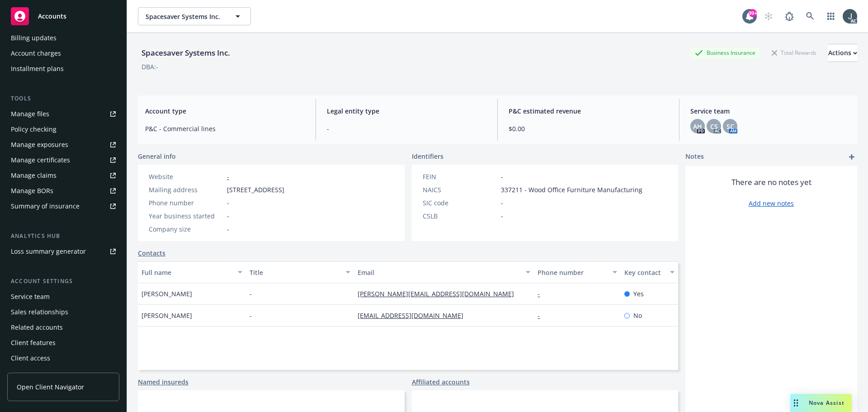 Image resolution: width=868 pixels, height=412 pixels. What do you see at coordinates (33, 38) in the screenshot?
I see `div: Billing updates` at bounding box center [33, 38].